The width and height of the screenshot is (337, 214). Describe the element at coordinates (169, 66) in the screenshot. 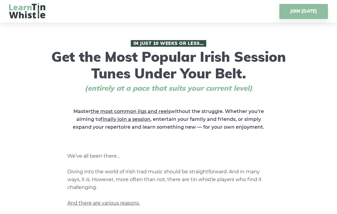

I see `h1: Get the Most Popular Irish Session Tunes Under Your Belt.` at that location.